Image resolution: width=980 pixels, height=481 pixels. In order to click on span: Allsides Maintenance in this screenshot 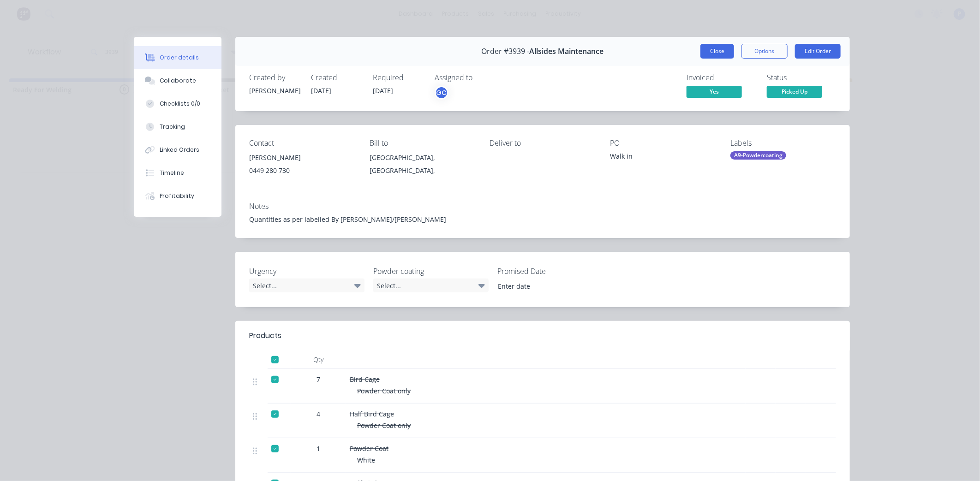, I will do `click(567, 51)`.